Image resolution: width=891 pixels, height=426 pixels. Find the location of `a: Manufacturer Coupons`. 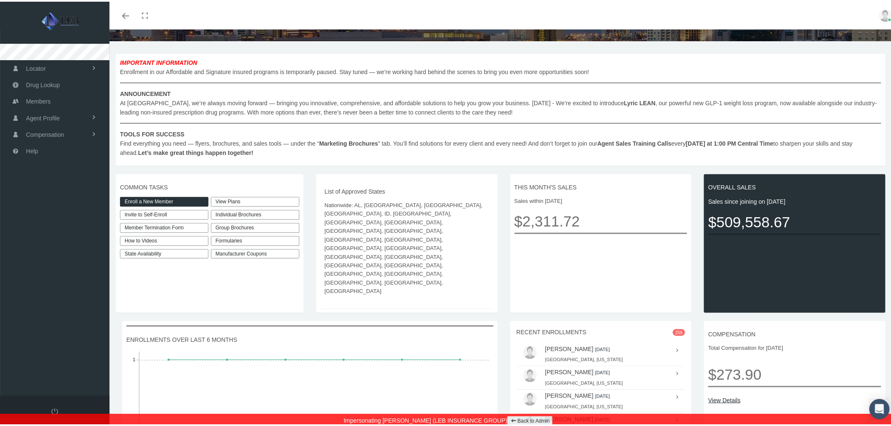

a: Manufacturer Coupons is located at coordinates (255, 252).